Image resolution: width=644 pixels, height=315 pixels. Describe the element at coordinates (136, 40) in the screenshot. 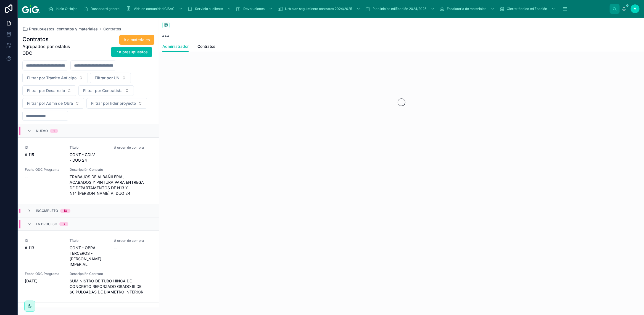

I see `span: Ir a materiales` at that location.